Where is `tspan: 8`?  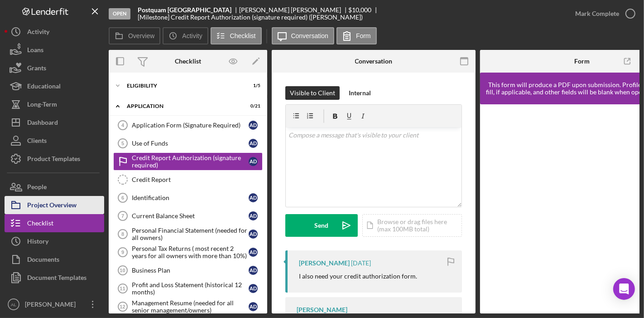 tspan: 8 is located at coordinates (123, 234).